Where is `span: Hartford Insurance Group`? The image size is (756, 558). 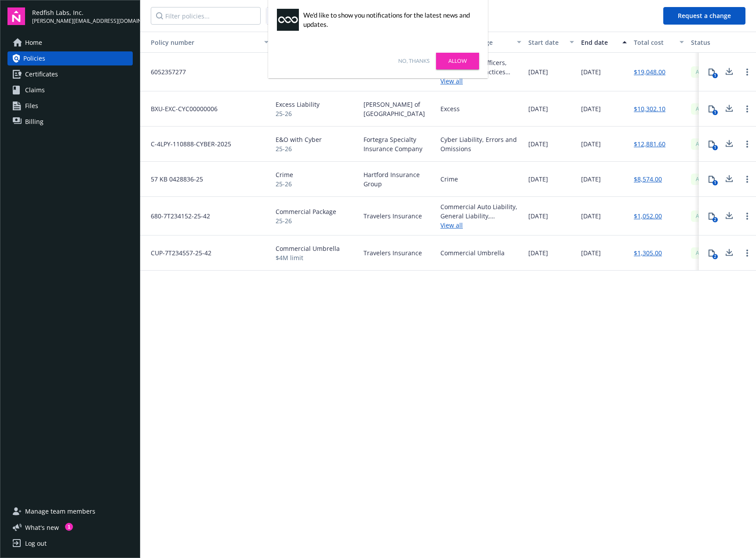
span: Hartford Insurance Group is located at coordinates (398, 179).